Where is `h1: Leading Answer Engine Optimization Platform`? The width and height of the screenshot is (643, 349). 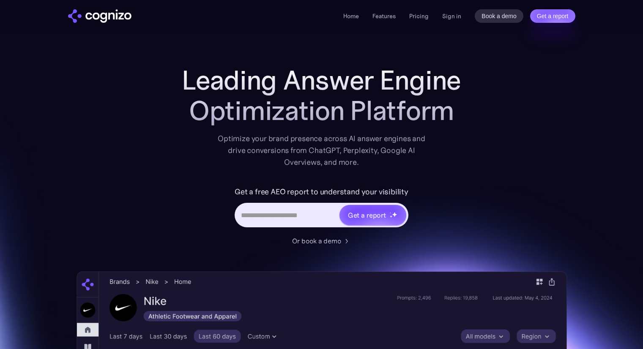
h1: Leading Answer Engine Optimization Platform is located at coordinates (322, 96).